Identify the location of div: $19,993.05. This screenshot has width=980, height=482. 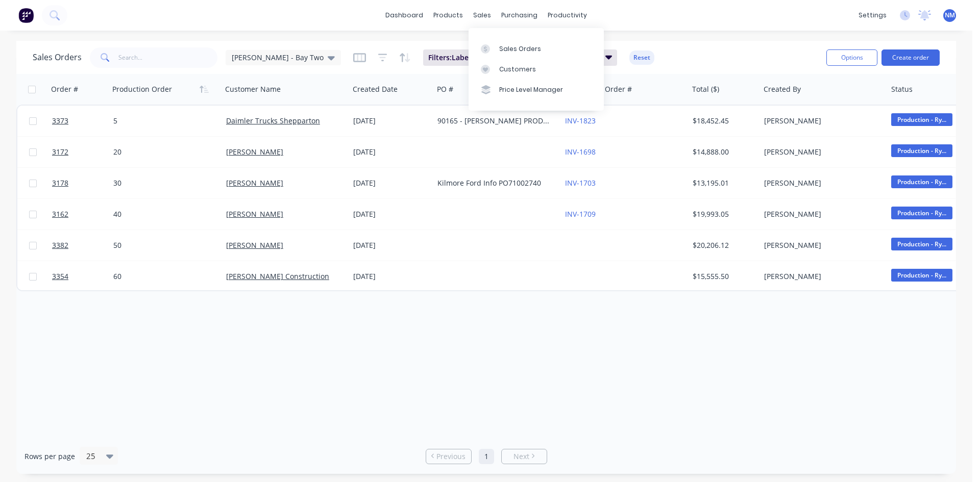
(722, 215).